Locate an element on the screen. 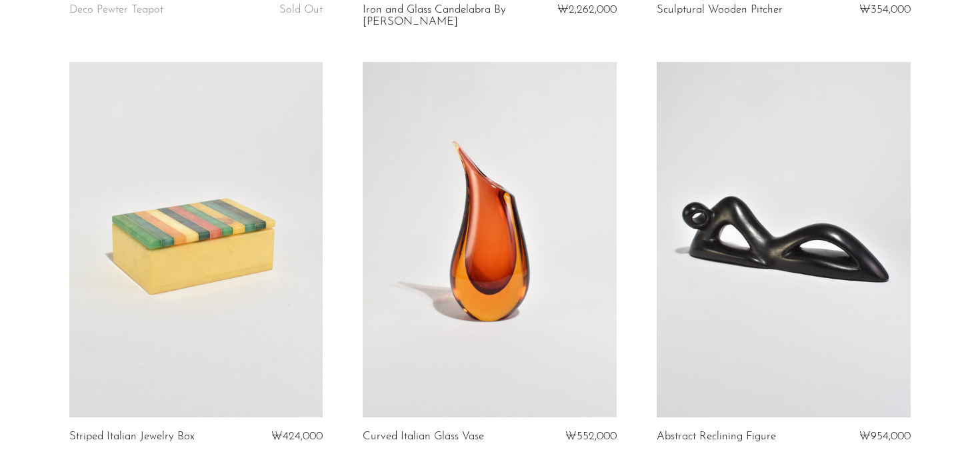  span: ₩2,262,000 is located at coordinates (587, 9).